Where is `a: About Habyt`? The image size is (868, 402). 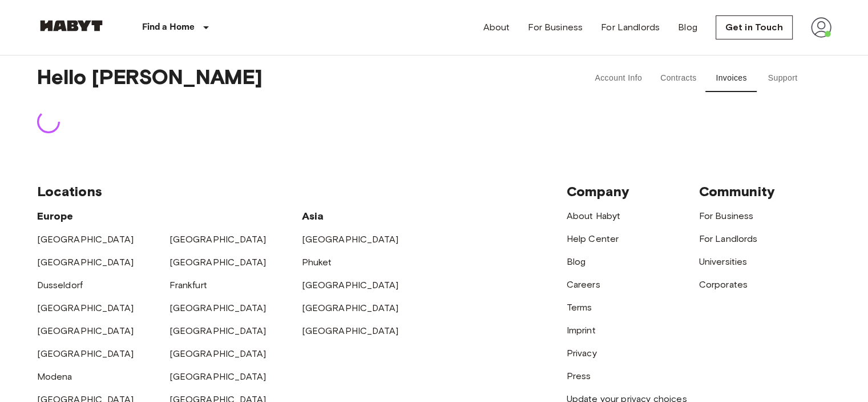
a: About Habyt is located at coordinates (594, 216).